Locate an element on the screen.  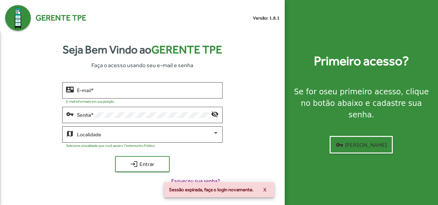
mat-icon: visibility_off is located at coordinates (215, 114).